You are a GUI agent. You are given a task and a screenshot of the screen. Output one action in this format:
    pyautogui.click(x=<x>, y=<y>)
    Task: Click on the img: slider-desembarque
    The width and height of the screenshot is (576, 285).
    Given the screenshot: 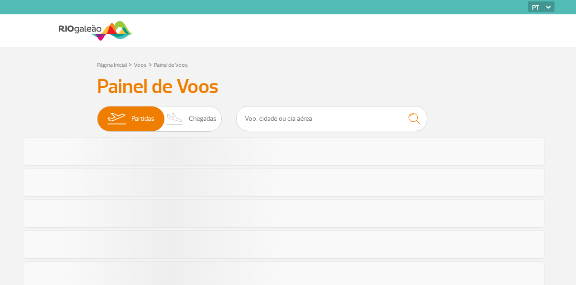 What is the action you would take?
    pyautogui.click(x=175, y=119)
    